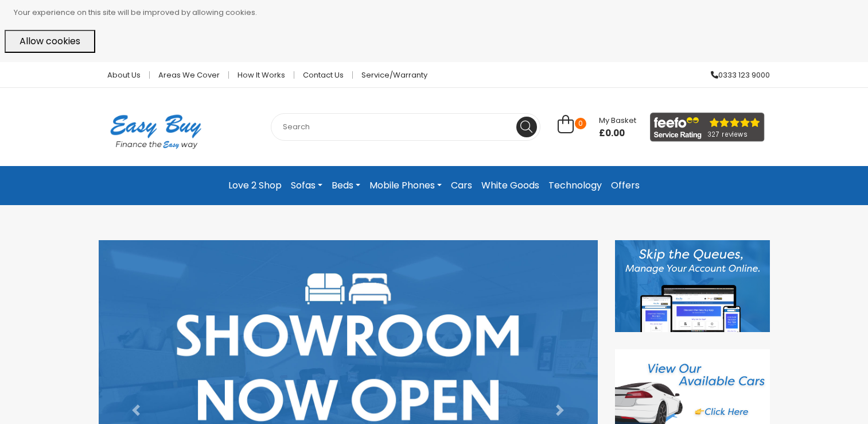 This screenshot has width=868, height=424. What do you see at coordinates (438, 12) in the screenshot?
I see `p: Your experience on this site will be improved by allowing cookies.` at bounding box center [438, 12].